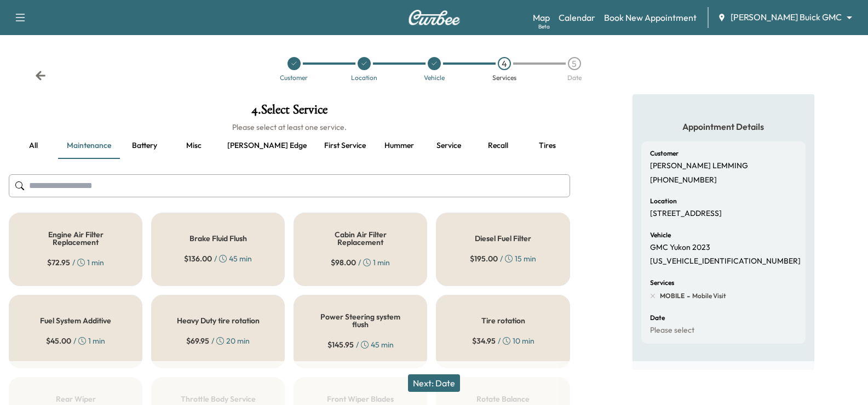  I want to click on h1: 4 . Select Service, so click(289, 112).